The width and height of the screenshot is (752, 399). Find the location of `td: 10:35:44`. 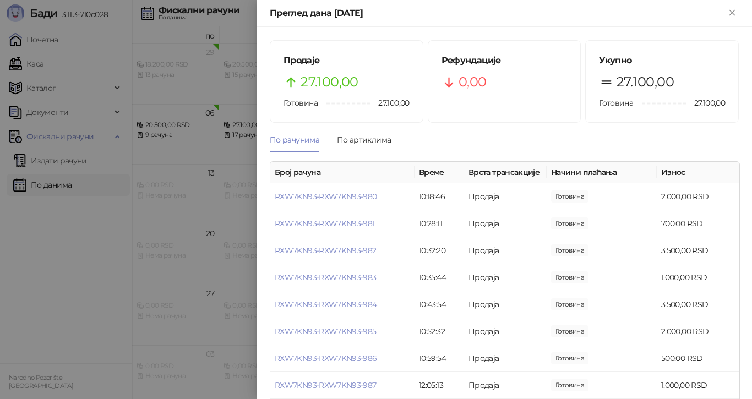

td: 10:35:44 is located at coordinates (439, 278).